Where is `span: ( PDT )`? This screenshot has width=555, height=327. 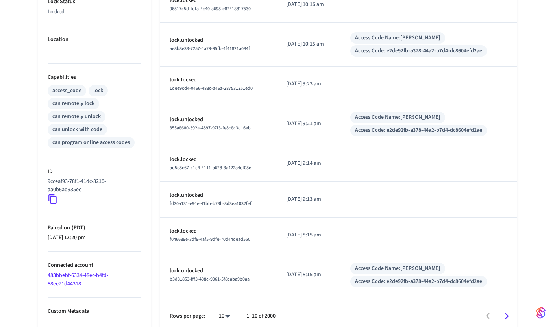 span: ( PDT ) is located at coordinates (78, 228).